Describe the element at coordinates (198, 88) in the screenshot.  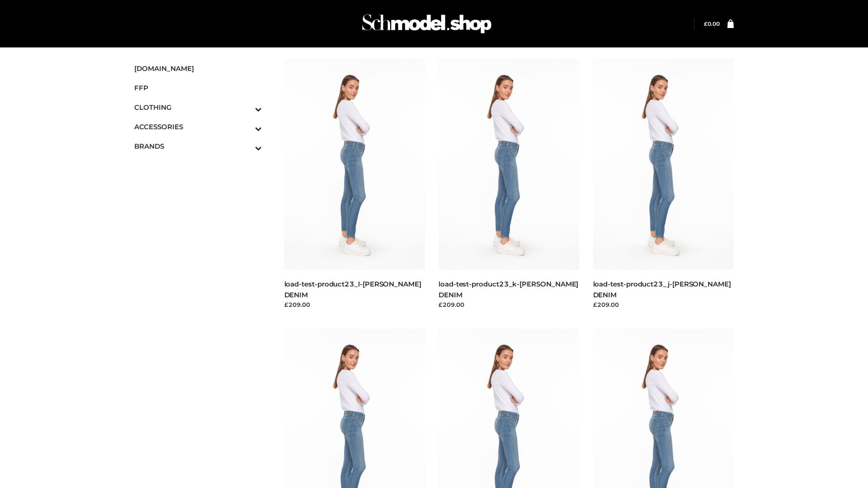
I see `span: FFP` at that location.